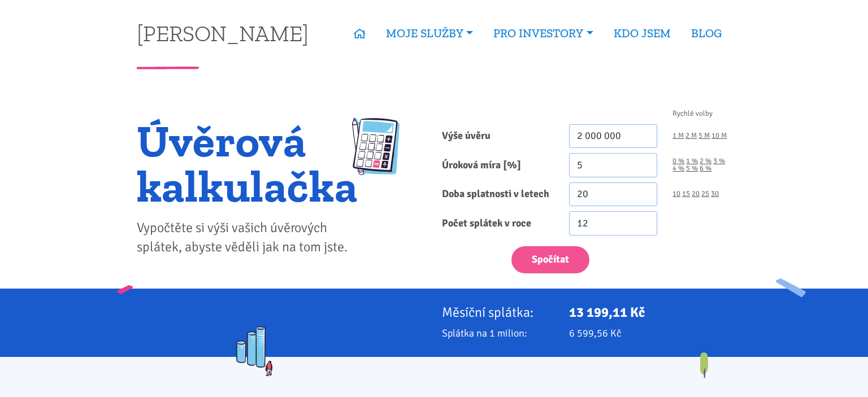  Describe the element at coordinates (704, 135) in the screenshot. I see `a: 5 M` at that location.